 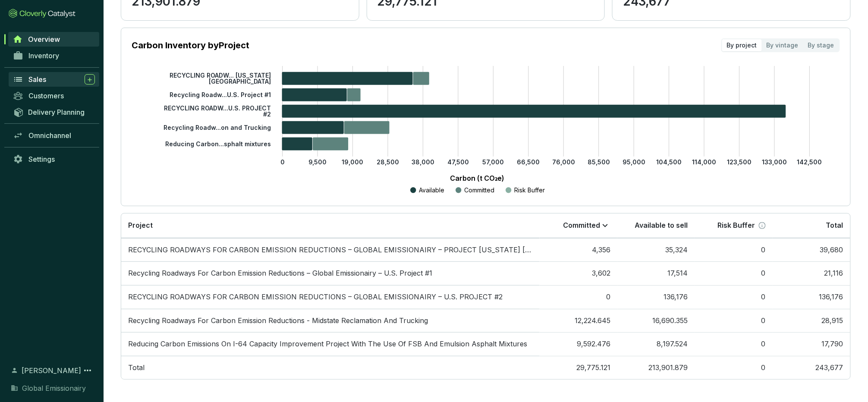 What do you see at coordinates (812, 225) in the screenshot?
I see `th: Total` at bounding box center [812, 225].